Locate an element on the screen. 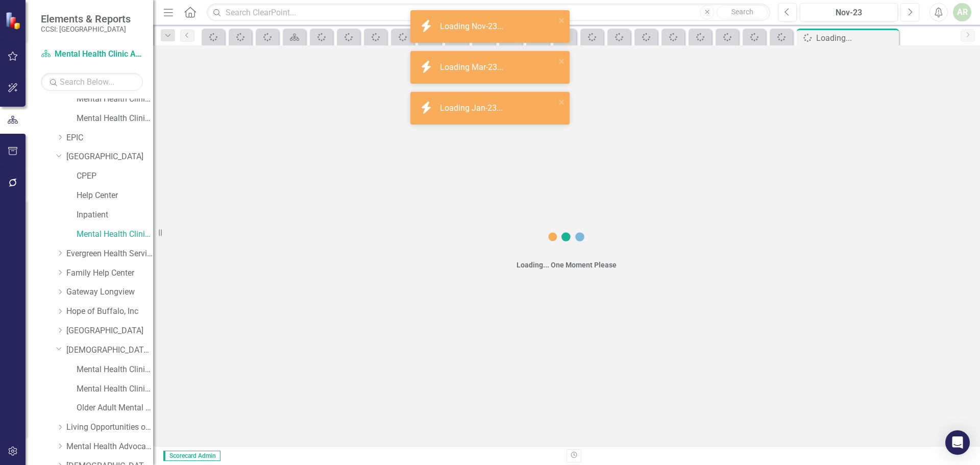  div: Loading Mar-23... is located at coordinates (473, 68).